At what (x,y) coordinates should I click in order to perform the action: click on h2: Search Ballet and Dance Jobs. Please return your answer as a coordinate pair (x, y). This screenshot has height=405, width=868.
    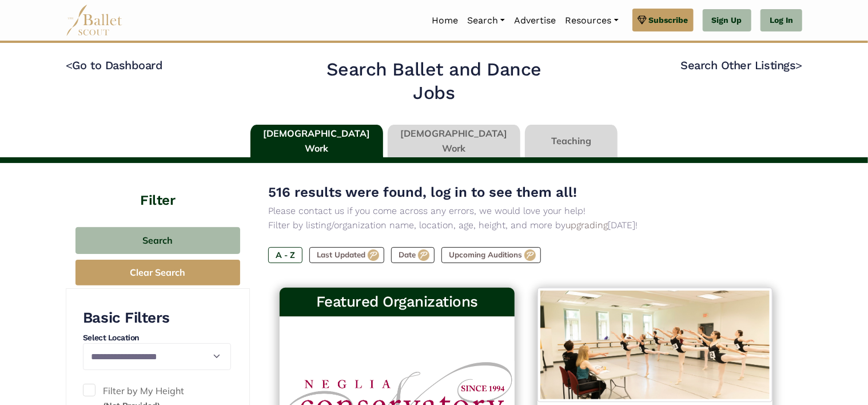
    Looking at the image, I should click on (434, 81).